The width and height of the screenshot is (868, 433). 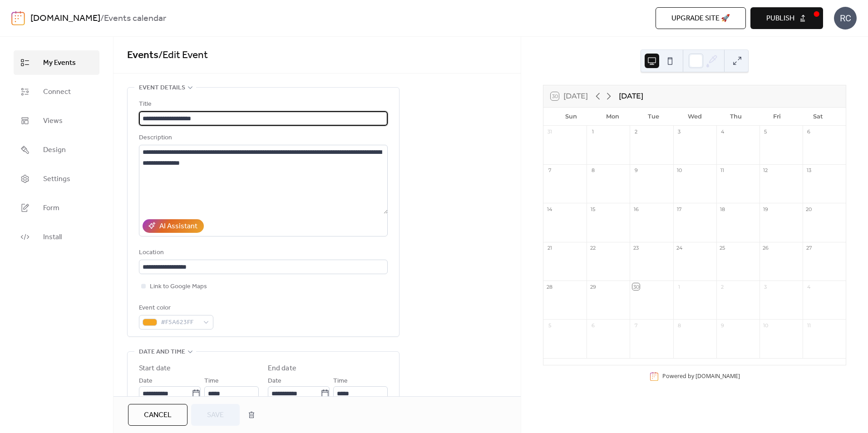 I want to click on div: Location, so click(x=262, y=253).